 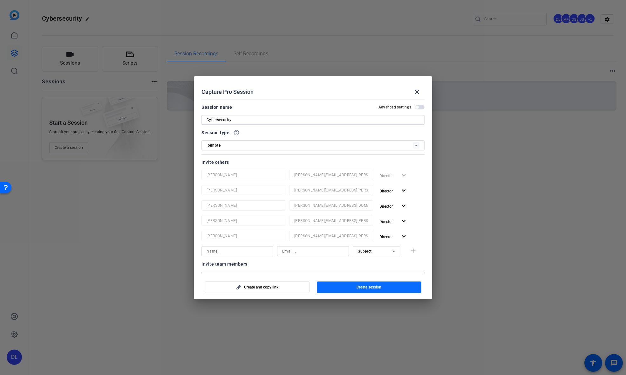 I want to click on div: Invite others, so click(x=313, y=162).